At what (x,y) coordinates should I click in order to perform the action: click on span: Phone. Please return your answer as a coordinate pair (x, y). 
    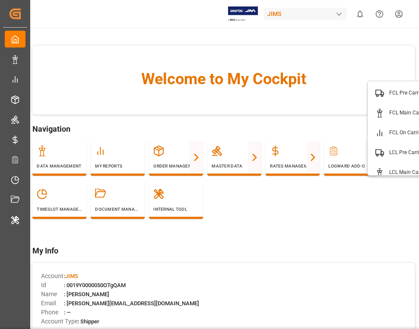
    Looking at the image, I should click on (52, 313).